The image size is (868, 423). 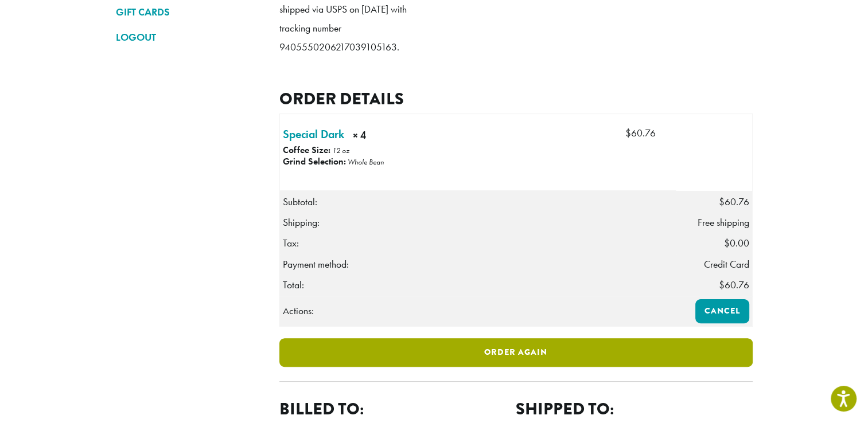 What do you see at coordinates (366, 162) in the screenshot?
I see `p: Whole Bean` at bounding box center [366, 162].